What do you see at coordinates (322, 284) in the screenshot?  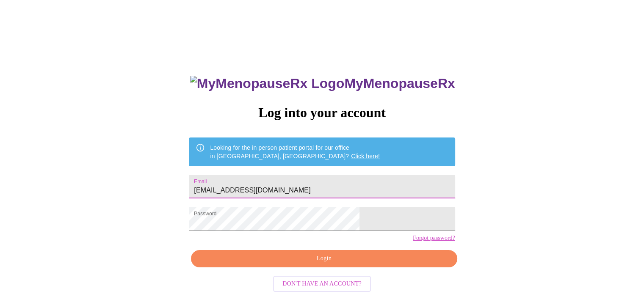 I see `button: Don't have an account?` at bounding box center [322, 284].